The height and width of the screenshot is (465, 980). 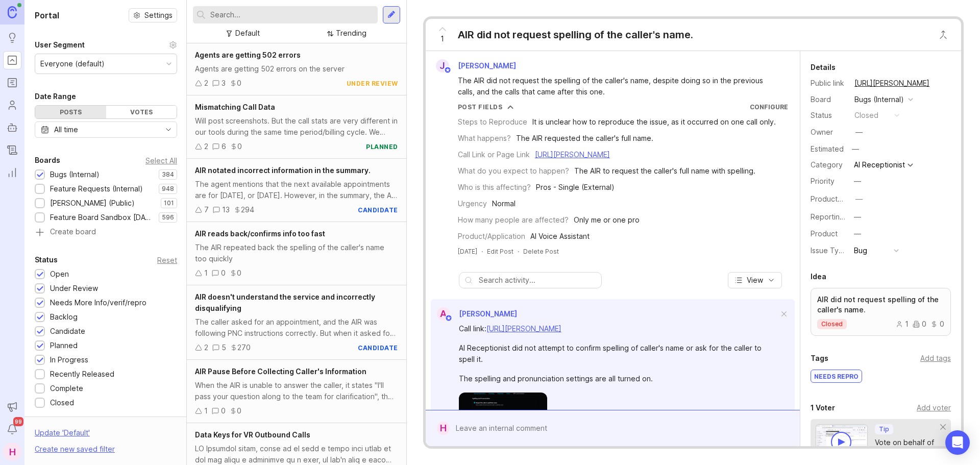 I want to click on button: H, so click(x=12, y=452).